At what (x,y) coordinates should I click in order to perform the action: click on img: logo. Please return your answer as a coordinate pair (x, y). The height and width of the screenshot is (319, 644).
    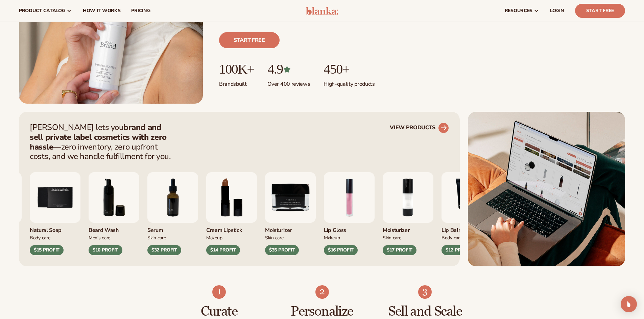
    Looking at the image, I should click on (322, 11).